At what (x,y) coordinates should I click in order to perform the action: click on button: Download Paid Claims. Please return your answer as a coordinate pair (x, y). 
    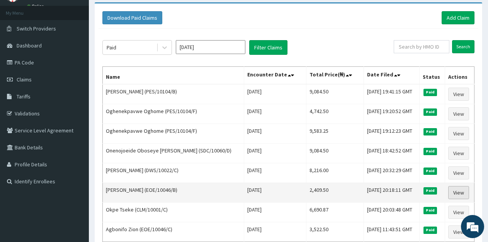
    Looking at the image, I should click on (132, 18).